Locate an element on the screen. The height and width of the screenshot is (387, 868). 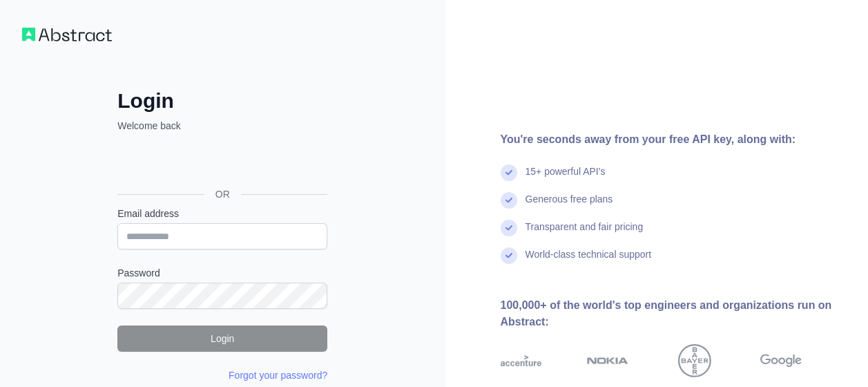
img: nokia is located at coordinates (608, 361).